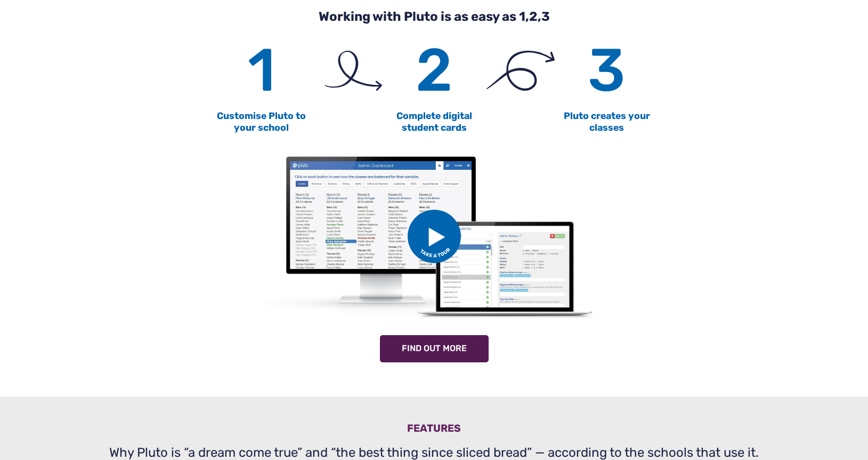 This screenshot has width=868, height=460. Describe the element at coordinates (434, 430) in the screenshot. I see `h3: Features` at that location.